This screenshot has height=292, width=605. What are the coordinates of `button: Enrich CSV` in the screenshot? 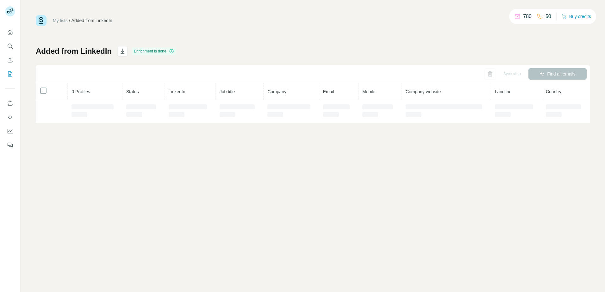 It's located at (10, 60).